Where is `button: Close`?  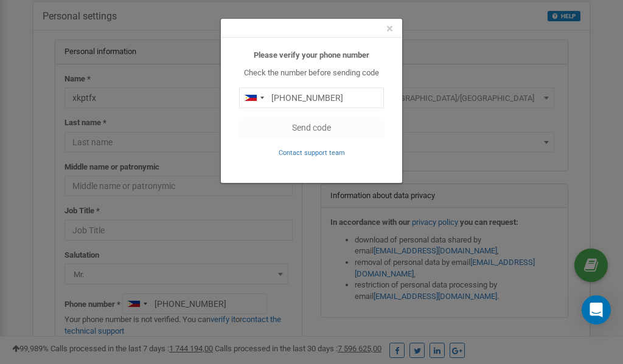
button: Close is located at coordinates (389, 28).